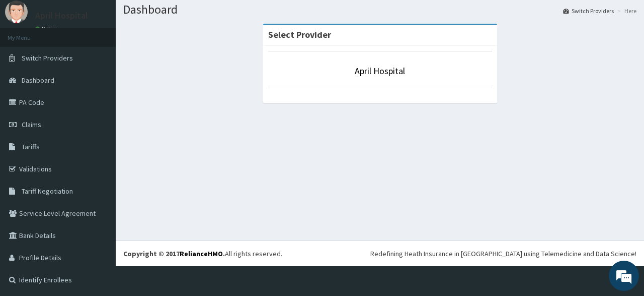 This screenshot has width=644, height=296. I want to click on img: User Image, so click(16, 12).